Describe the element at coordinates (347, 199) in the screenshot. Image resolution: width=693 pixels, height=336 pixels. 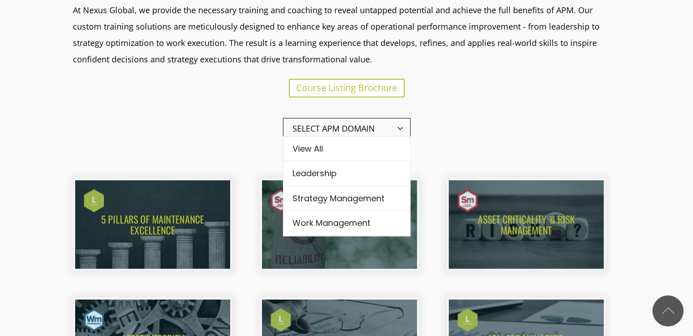
I see `a: Strategy Management` at that location.